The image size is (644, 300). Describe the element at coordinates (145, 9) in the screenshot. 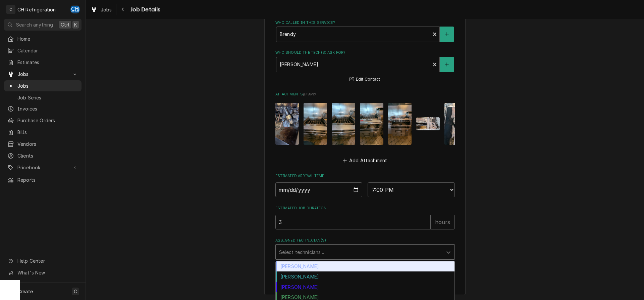

I see `span: Job Details` at that location.